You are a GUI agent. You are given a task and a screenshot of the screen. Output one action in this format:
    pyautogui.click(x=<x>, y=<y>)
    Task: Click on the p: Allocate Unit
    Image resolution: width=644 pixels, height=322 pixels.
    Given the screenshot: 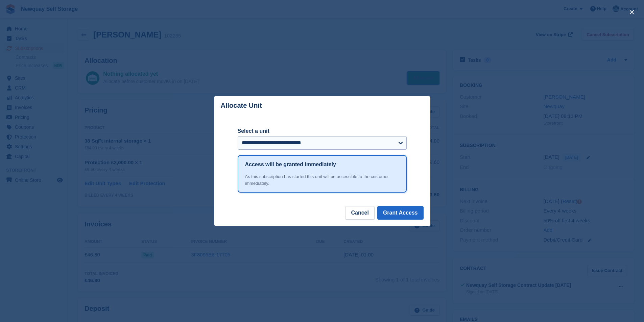 What is the action you would take?
    pyautogui.click(x=241, y=105)
    